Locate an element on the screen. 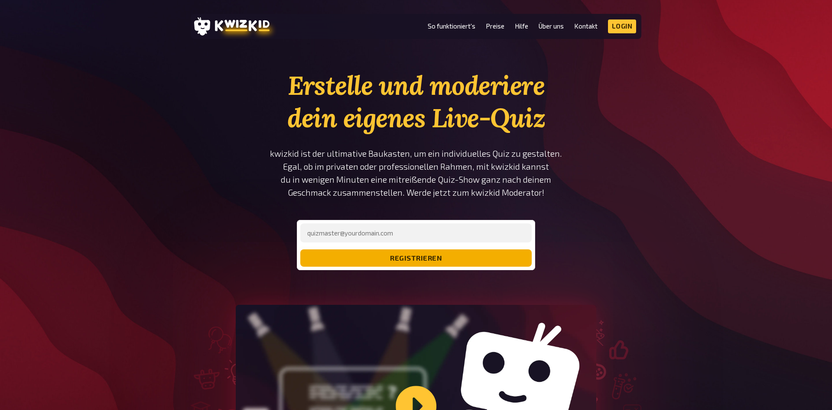 This screenshot has width=832, height=410. a: So funktioniert's is located at coordinates (451, 26).